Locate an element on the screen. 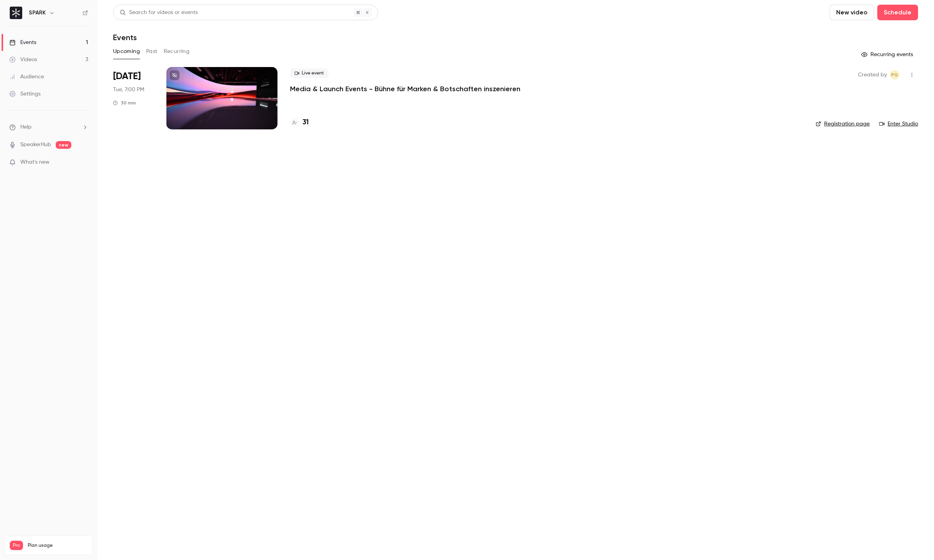 The width and height of the screenshot is (934, 560). button: Schedule is located at coordinates (898, 12).